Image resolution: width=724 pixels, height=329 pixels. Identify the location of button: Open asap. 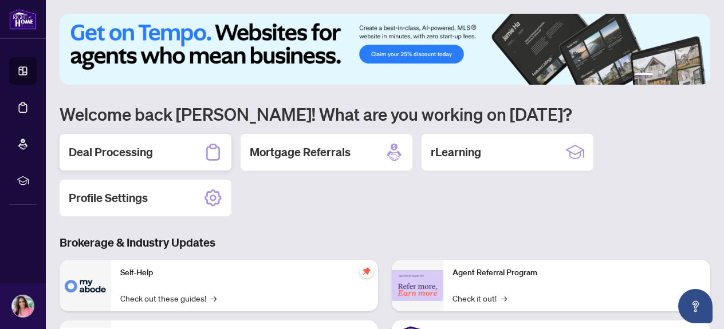
(696, 307).